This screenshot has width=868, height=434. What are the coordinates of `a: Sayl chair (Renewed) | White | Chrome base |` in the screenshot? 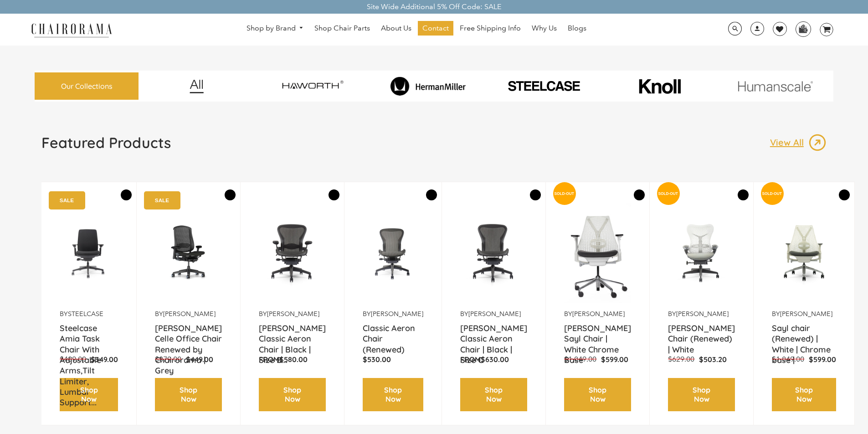 It's located at (804, 334).